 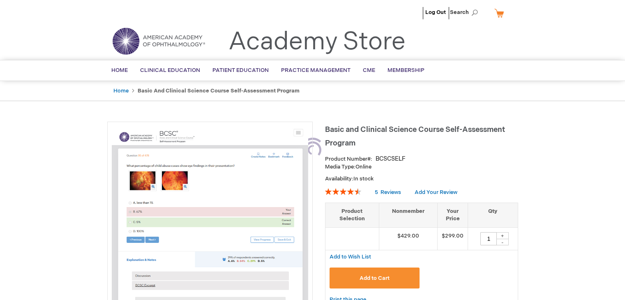 I want to click on a: Log Out, so click(x=435, y=12).